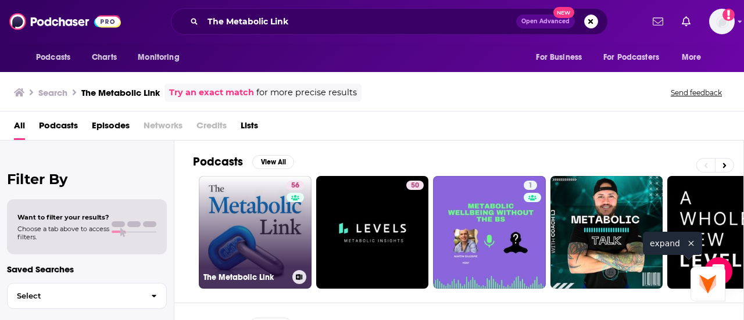  What do you see at coordinates (273, 162) in the screenshot?
I see `button: View All` at bounding box center [273, 162].